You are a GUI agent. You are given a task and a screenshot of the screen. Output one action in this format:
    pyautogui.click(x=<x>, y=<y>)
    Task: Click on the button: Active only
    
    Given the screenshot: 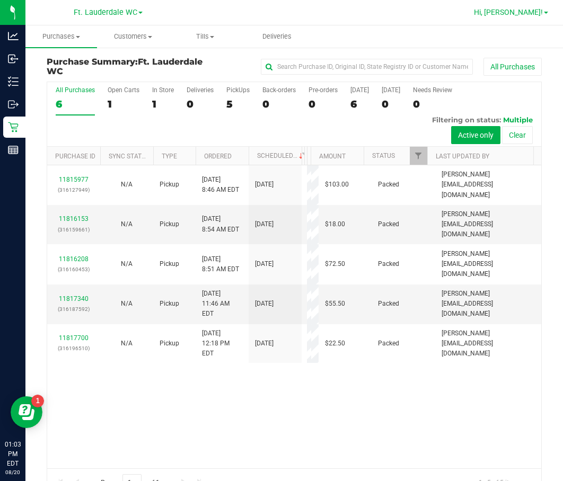 What is the action you would take?
    pyautogui.click(x=475, y=135)
    